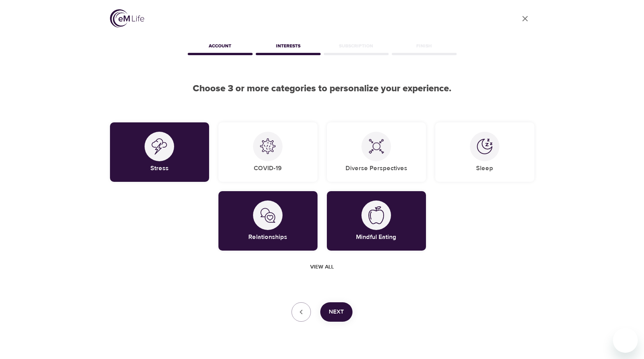  Describe the element at coordinates (268, 221) in the screenshot. I see `div: RelationshipsRelationships` at that location.